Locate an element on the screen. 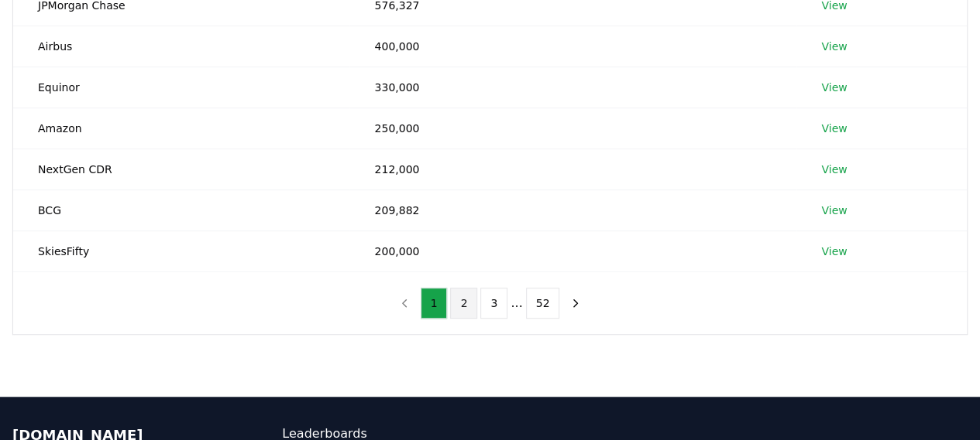 The height and width of the screenshot is (440, 980). button: 2 is located at coordinates (463, 304).